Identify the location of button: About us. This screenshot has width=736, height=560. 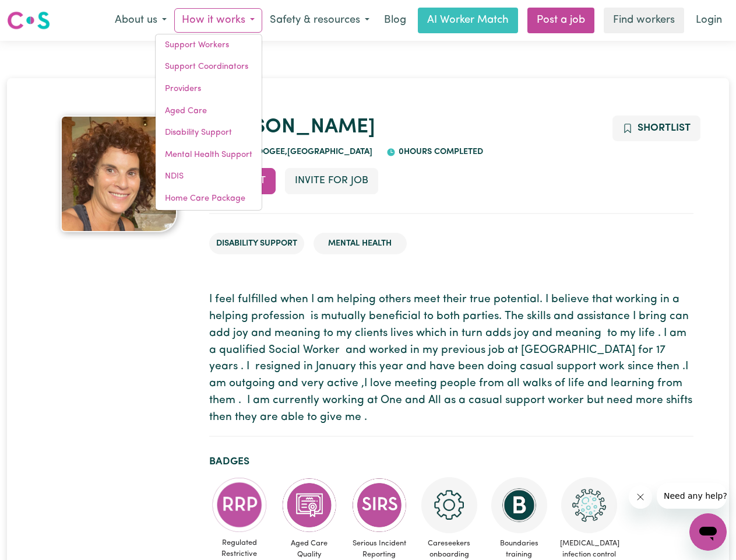
(141, 20).